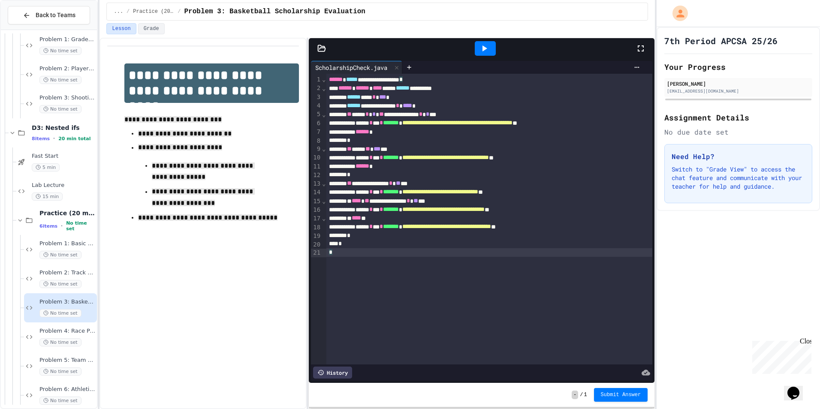 Image resolution: width=820 pixels, height=409 pixels. What do you see at coordinates (316, 106) in the screenshot?
I see `div: 4` at bounding box center [316, 106].